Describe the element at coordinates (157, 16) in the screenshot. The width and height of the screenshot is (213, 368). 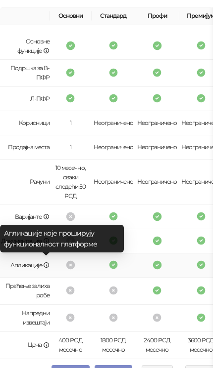
I see `th: Профи` at that location.